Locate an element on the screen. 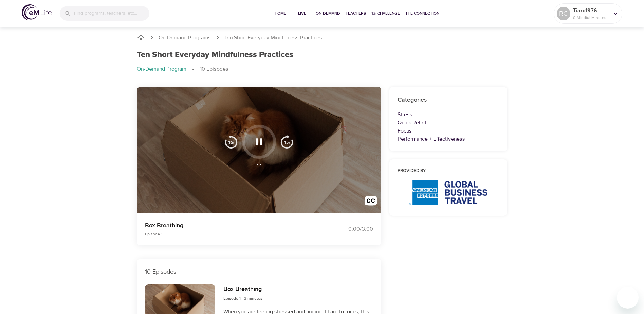  p: Stress is located at coordinates (449, 114).